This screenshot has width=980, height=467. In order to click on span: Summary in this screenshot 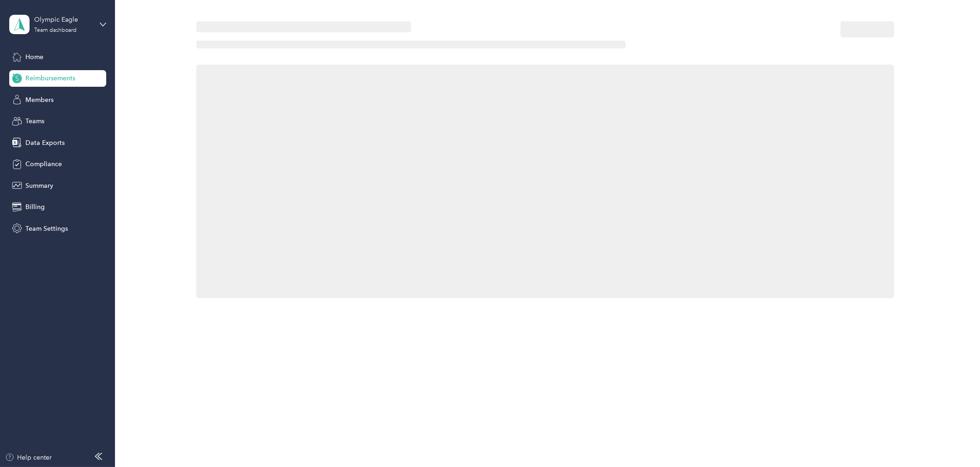, I will do `click(40, 186)`.